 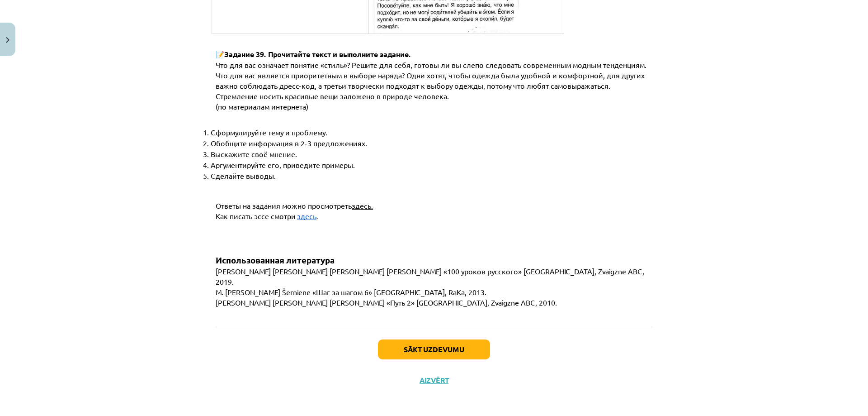 What do you see at coordinates (307, 216) in the screenshot?
I see `a: здесь` at bounding box center [307, 216].